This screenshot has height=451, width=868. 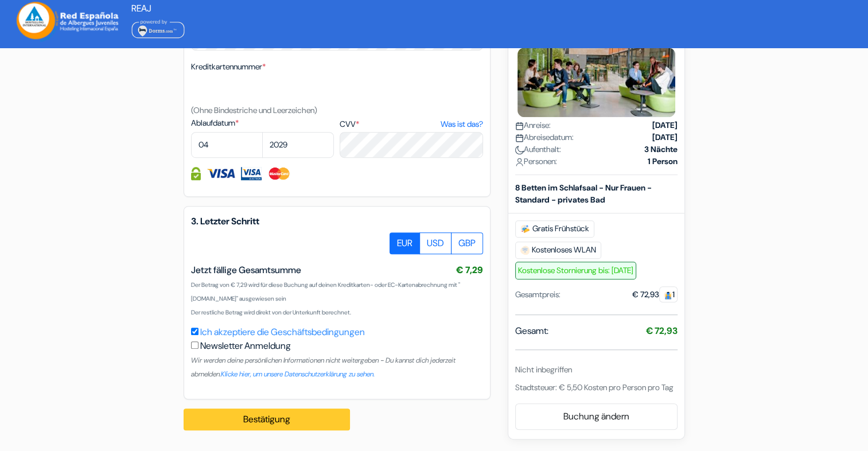 What do you see at coordinates (661, 149) in the screenshot?
I see `strong: 3 Nächte` at bounding box center [661, 149].